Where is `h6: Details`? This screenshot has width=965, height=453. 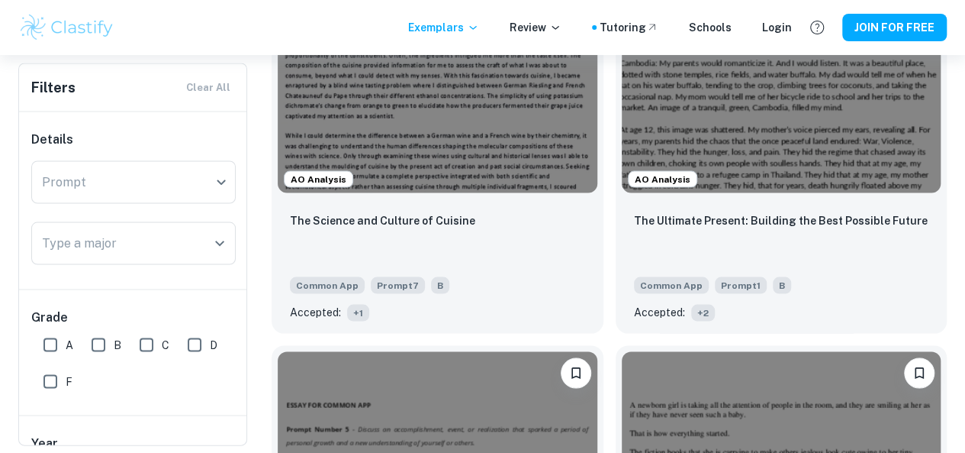 h6: Details is located at coordinates (134, 139).